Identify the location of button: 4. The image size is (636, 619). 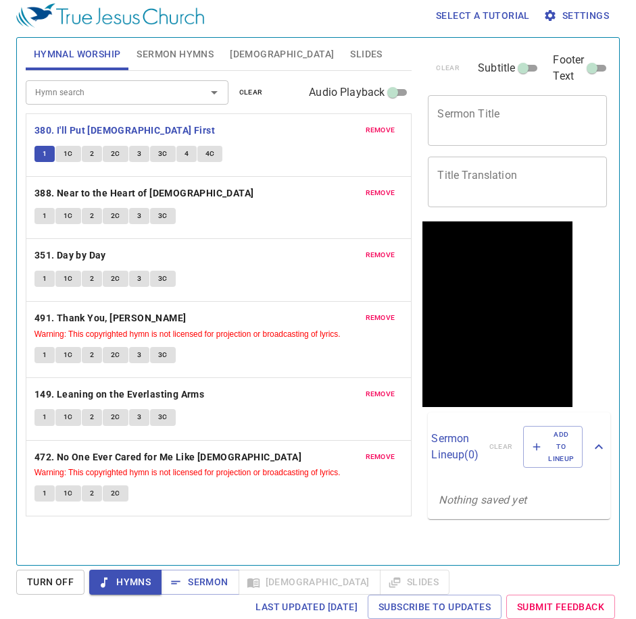
(186, 154).